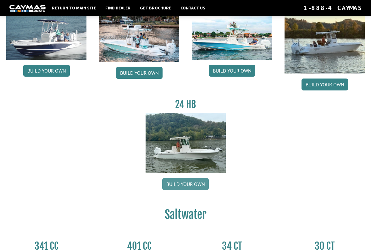  Describe the element at coordinates (46, 36) in the screenshot. I see `img: 26_new_photo_resized.jpg` at that location.